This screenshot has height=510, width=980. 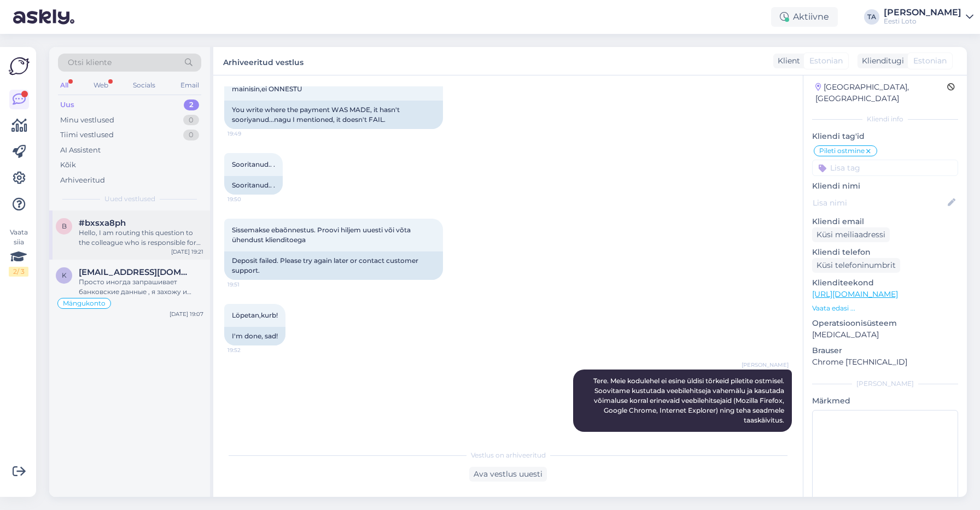 I want to click on span: b, so click(x=64, y=226).